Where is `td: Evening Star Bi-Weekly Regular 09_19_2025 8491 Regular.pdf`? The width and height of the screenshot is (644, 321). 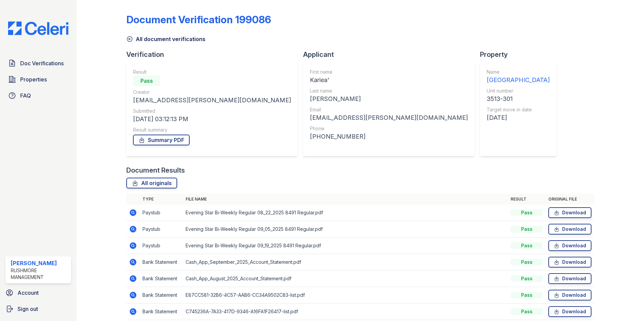
td: Evening Star Bi-Weekly Regular 09_19_2025 8491 Regular.pdf is located at coordinates (345, 246).